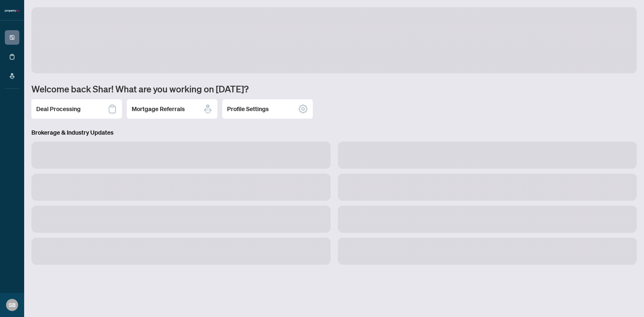 The image size is (644, 317). I want to click on h2: Mortgage Referrals, so click(159, 109).